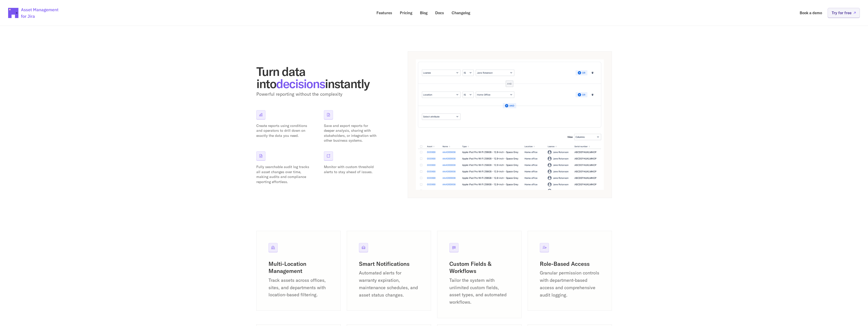 The width and height of the screenshot is (868, 326). Describe the element at coordinates (479, 291) in the screenshot. I see `p: Tailor the system with unlimited custom fields, asset types, and automated workflows.` at that location.